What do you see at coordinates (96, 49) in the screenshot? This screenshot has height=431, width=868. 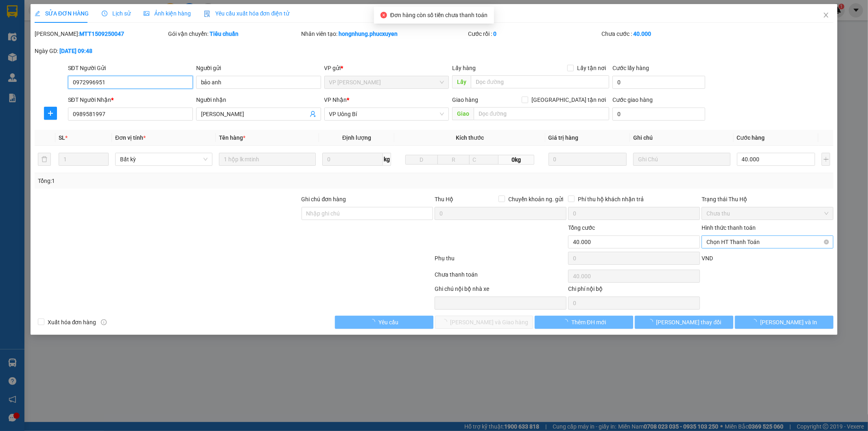 I see `strong: 02033 616 626 -` at bounding box center [96, 49].